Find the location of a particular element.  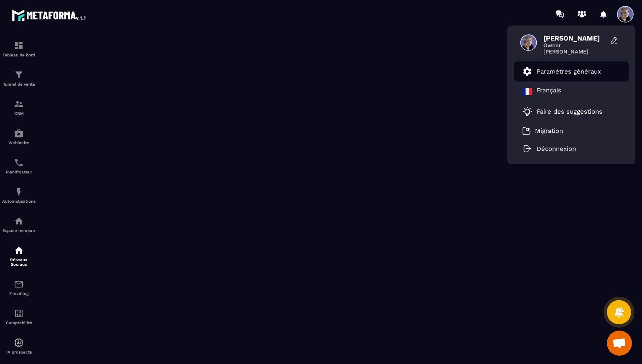

a: accountantaccountantComptabilité is located at coordinates (19, 317).